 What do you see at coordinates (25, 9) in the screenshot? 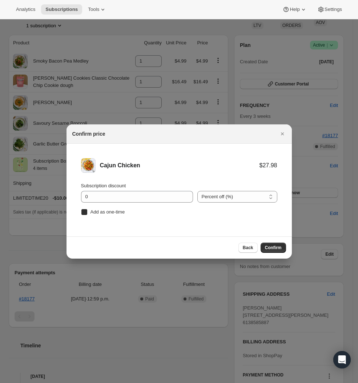
I see `span: Analytics` at bounding box center [25, 9].